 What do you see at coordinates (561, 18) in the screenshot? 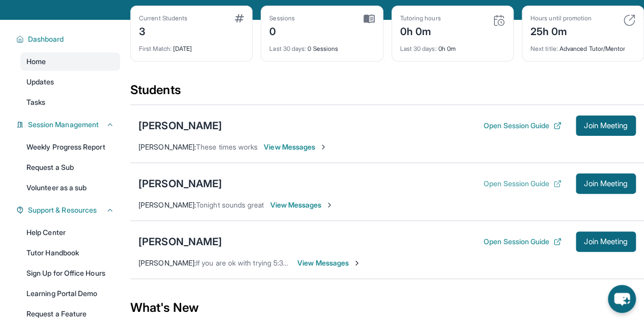
I see `div: Hours until promotion` at bounding box center [561, 18].